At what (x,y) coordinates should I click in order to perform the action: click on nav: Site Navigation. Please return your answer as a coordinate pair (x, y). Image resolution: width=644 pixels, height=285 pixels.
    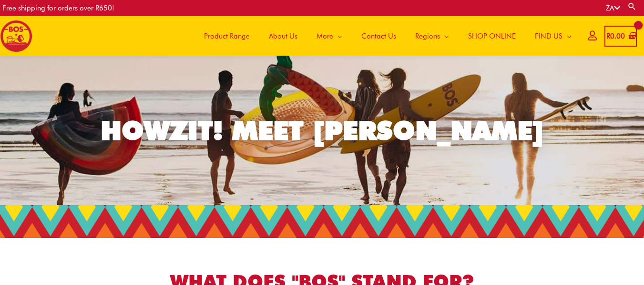
    Looking at the image, I should click on (384, 35).